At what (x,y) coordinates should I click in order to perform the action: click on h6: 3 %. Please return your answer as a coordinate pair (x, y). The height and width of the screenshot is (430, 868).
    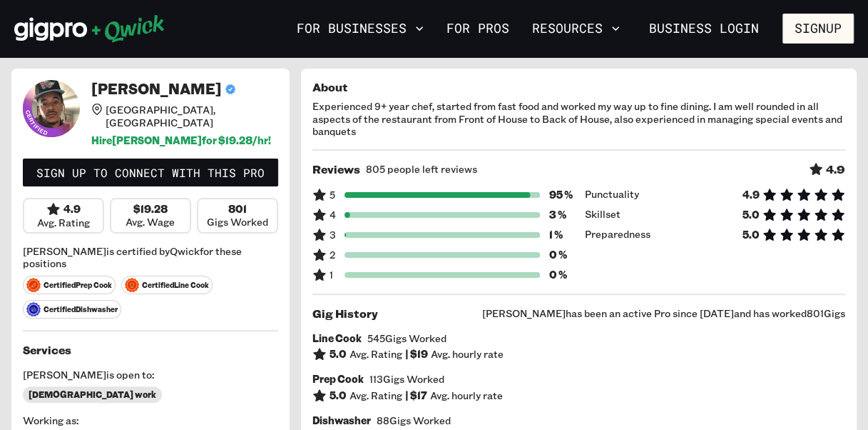
    Looking at the image, I should click on (560, 215).